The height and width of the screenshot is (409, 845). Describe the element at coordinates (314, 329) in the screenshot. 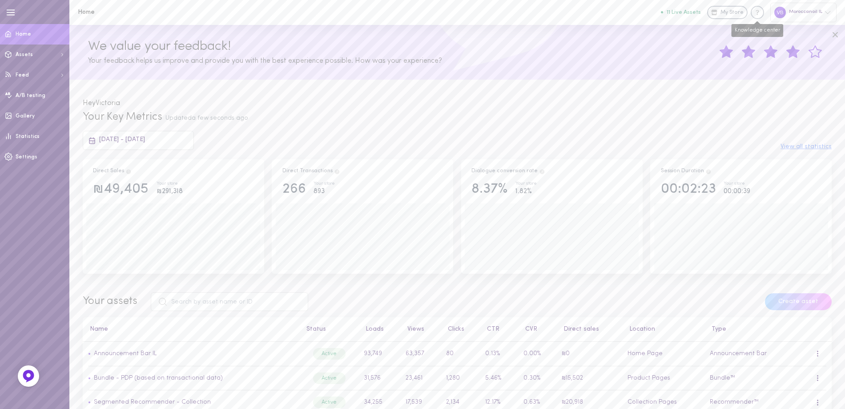

I see `button: Status` at that location.